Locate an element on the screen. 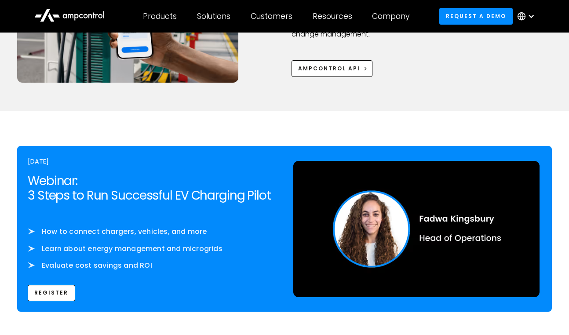 This screenshot has width=569, height=335. li: How to connect chargers, vehicles, and more is located at coordinates (152, 232).